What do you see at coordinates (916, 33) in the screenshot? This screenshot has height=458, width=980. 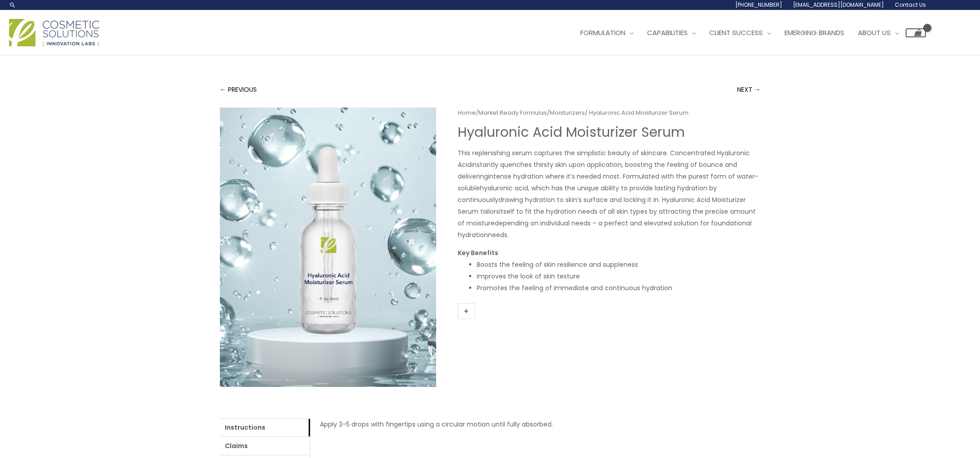 I see `a: View Shopping Cart, empty` at bounding box center [916, 33].